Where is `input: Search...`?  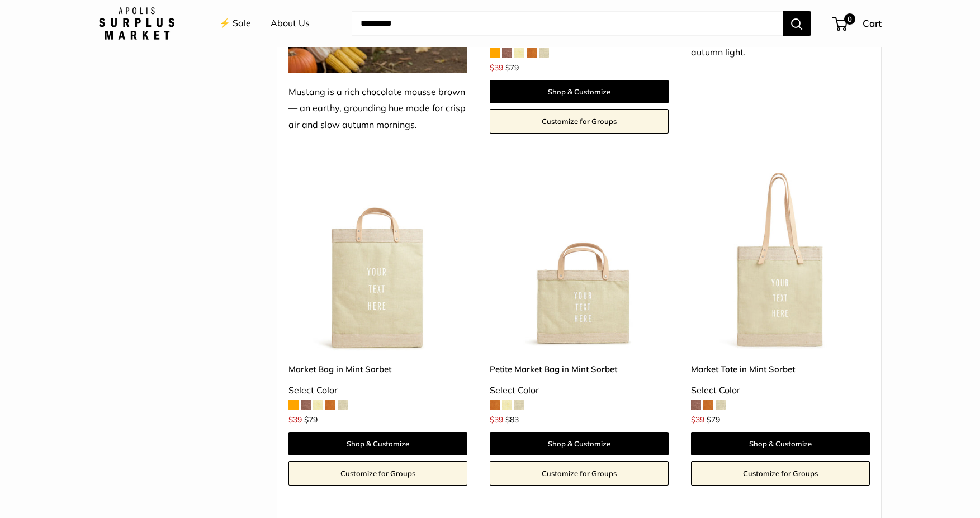 input: Search... is located at coordinates (568, 23).